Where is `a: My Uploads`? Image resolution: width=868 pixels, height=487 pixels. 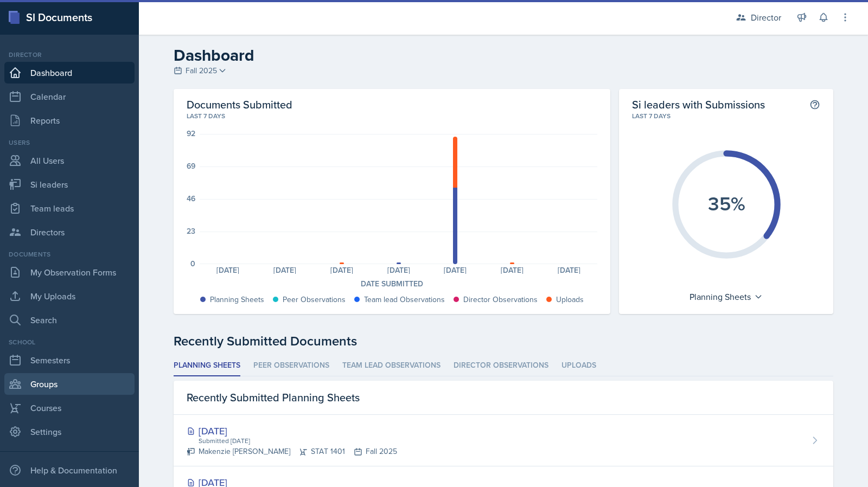
a: My Uploads is located at coordinates (69, 297).